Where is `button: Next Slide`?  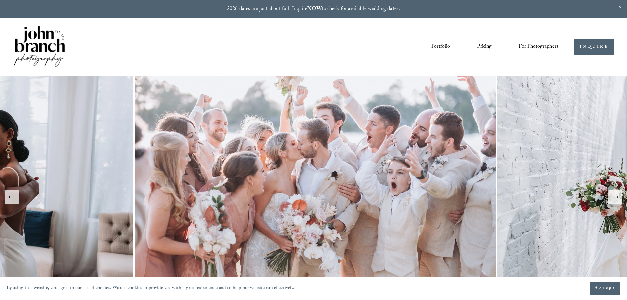 button: Next Slide is located at coordinates (615, 197).